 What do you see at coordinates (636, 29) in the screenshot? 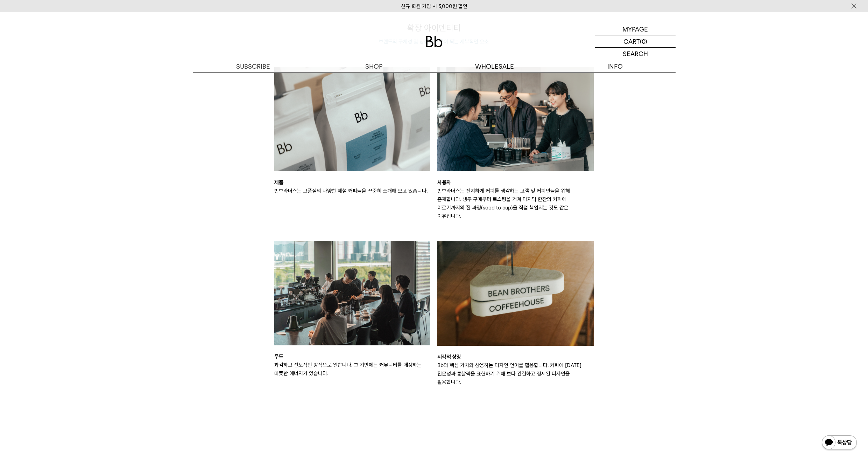
I see `a: MYPAGE` at bounding box center [636, 29].